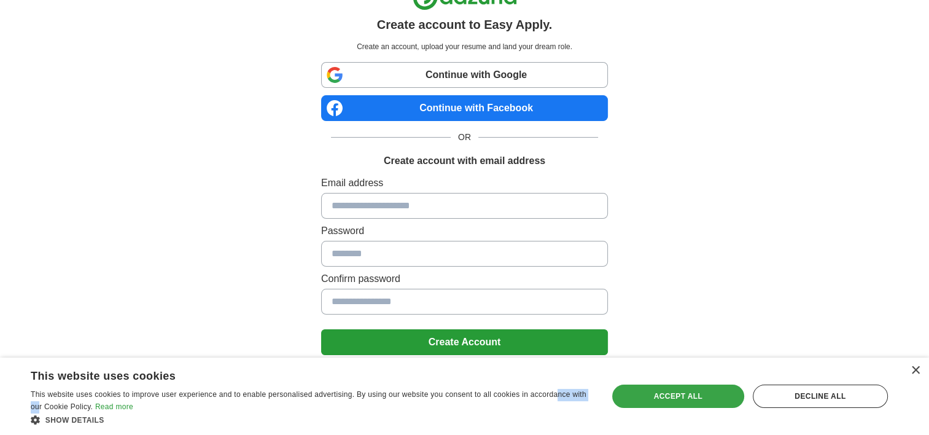 The image size is (929, 435). I want to click on a: Continue with Facebook, so click(464, 108).